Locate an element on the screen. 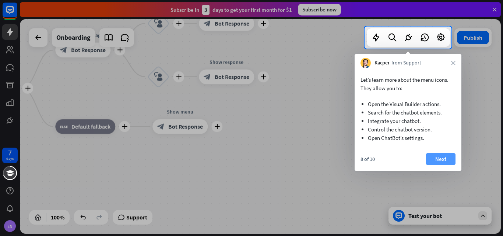  li: Open the Visual Builder actions. is located at coordinates (408, 104).